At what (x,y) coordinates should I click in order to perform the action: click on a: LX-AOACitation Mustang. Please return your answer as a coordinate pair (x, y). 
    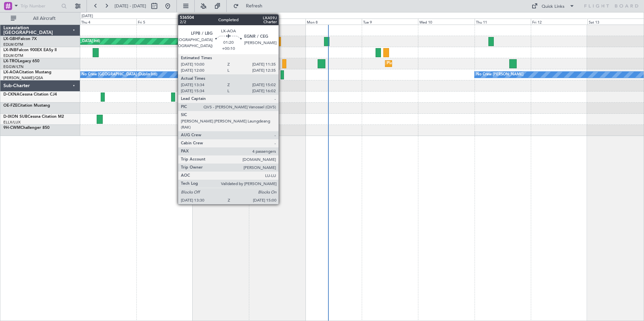
    Looking at the image, I should click on (27, 72).